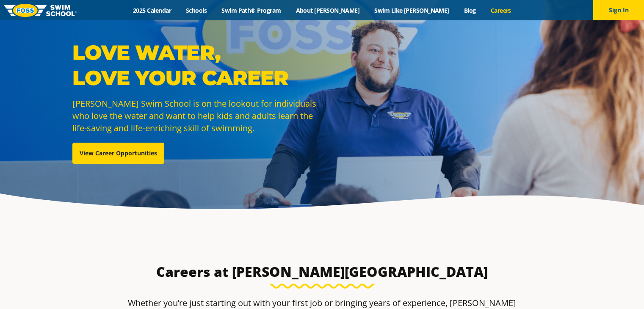  I want to click on a: Blog, so click(469, 10).